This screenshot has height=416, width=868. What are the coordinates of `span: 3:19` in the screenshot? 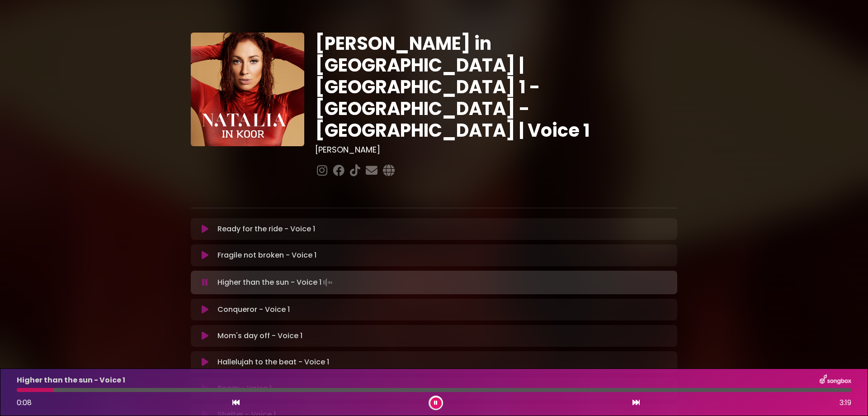 It's located at (846, 403).